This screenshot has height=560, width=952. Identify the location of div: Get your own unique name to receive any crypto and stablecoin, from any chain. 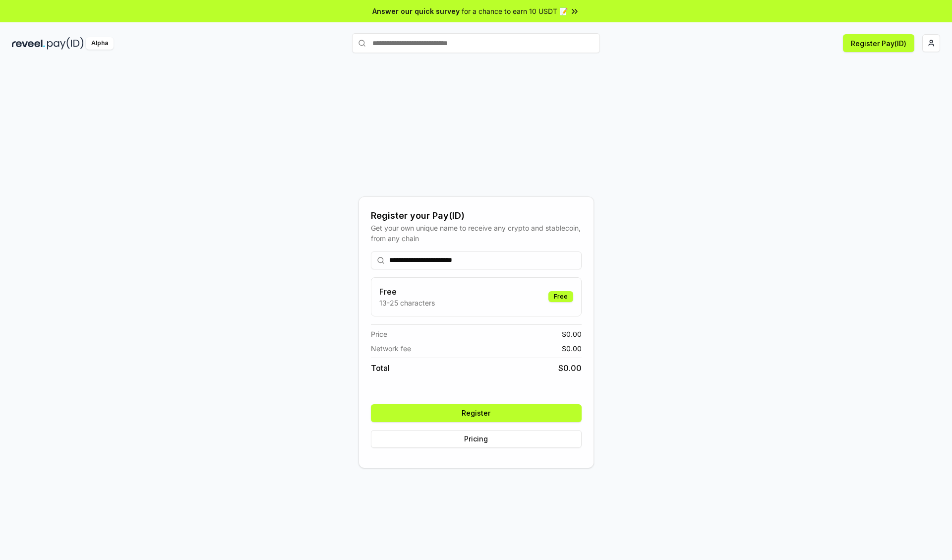
(476, 233).